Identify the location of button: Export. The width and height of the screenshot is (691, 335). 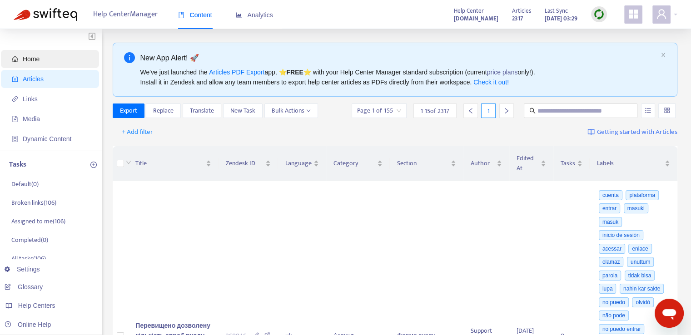
(129, 111).